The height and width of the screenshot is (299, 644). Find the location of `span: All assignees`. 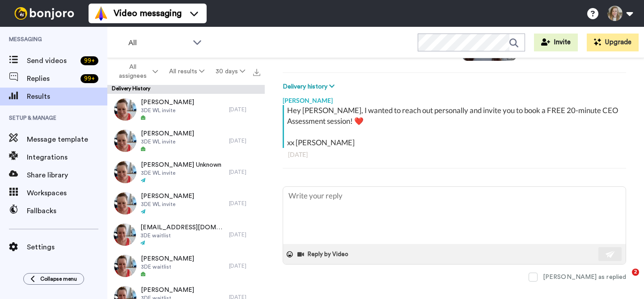

span: All assignees is located at coordinates (132, 72).